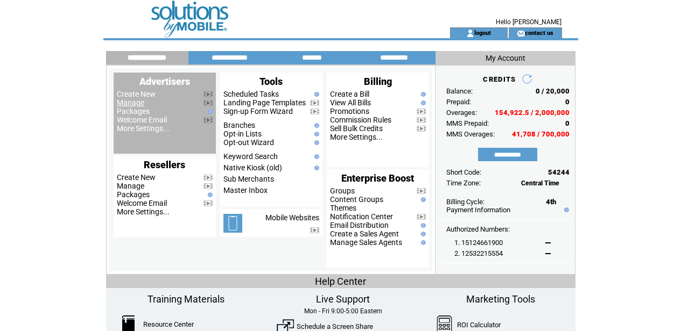 The width and height of the screenshot is (681, 331). Describe the element at coordinates (249, 179) in the screenshot. I see `a: Sub Merchants` at that location.